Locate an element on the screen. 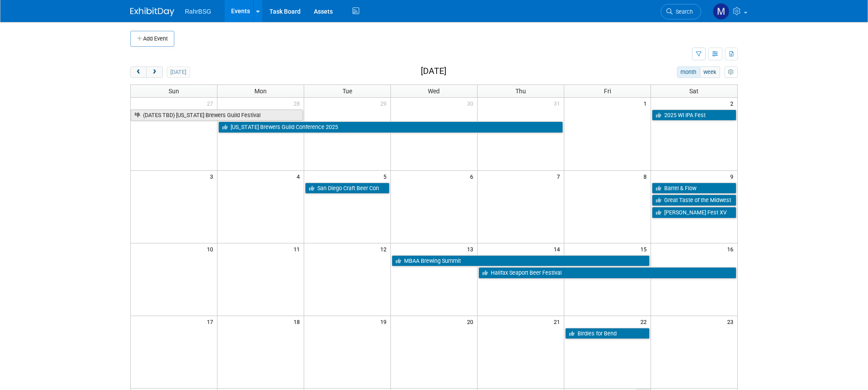  span: 31 is located at coordinates (558, 103).